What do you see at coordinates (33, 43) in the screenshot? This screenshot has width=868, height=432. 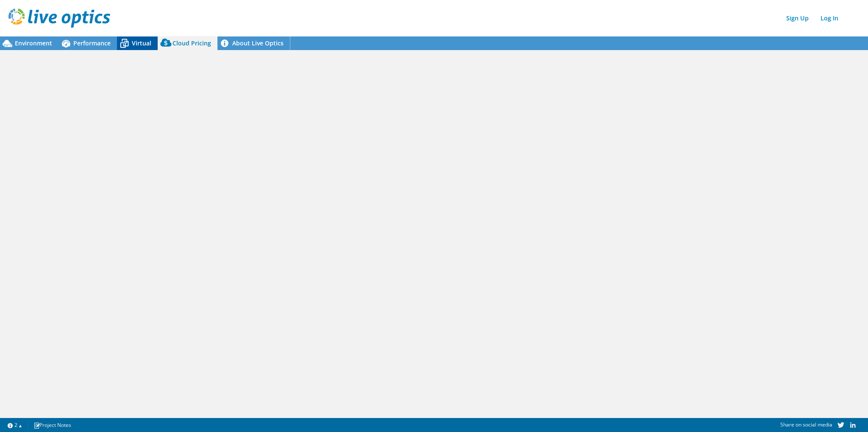 I see `span: Environment` at bounding box center [33, 43].